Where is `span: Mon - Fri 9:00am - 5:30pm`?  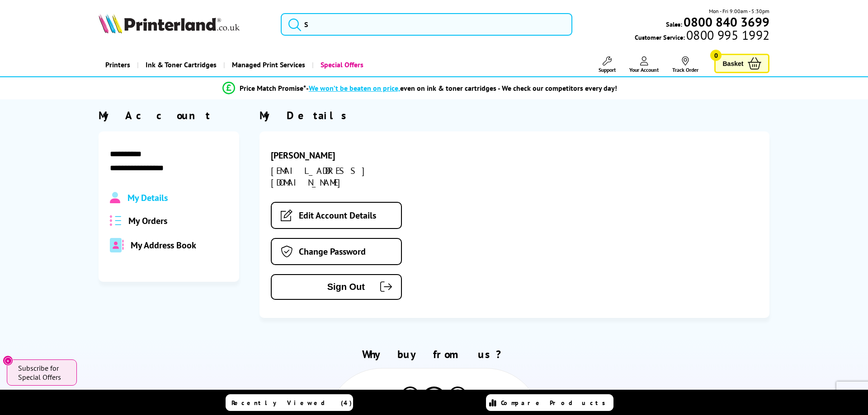 span: Mon - Fri 9:00am - 5:30pm is located at coordinates (739, 11).